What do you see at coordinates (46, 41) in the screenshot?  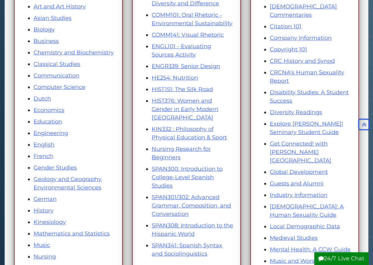 I see `a: Business` at bounding box center [46, 41].